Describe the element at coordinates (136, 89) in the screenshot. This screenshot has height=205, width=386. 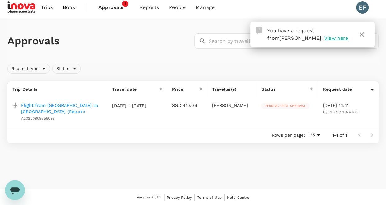
I see `div: Travel date` at that location.